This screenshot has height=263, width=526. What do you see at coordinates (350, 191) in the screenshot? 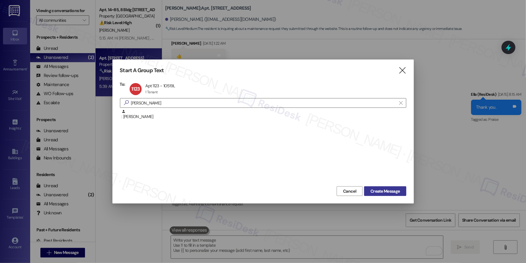
I see `span: Cancel` at bounding box center [350, 191].